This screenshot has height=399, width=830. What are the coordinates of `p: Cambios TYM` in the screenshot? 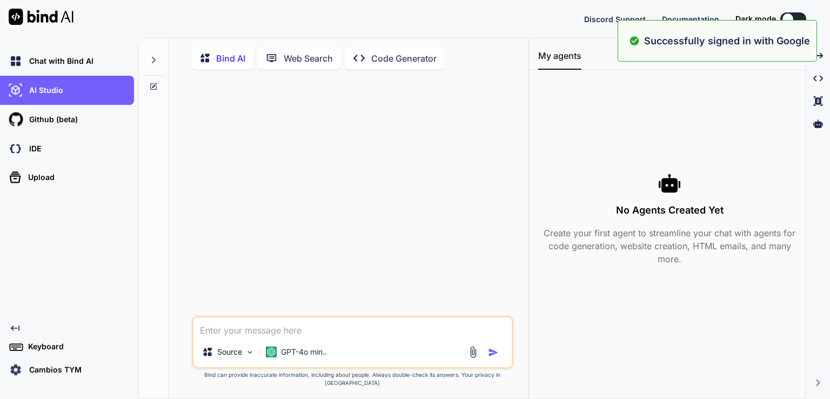 It's located at (53, 369).